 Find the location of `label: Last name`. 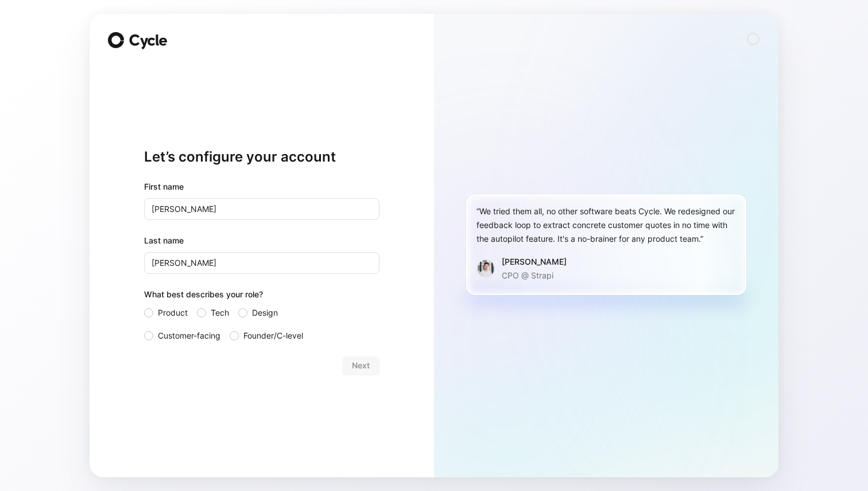

label: Last name is located at coordinates (262, 241).